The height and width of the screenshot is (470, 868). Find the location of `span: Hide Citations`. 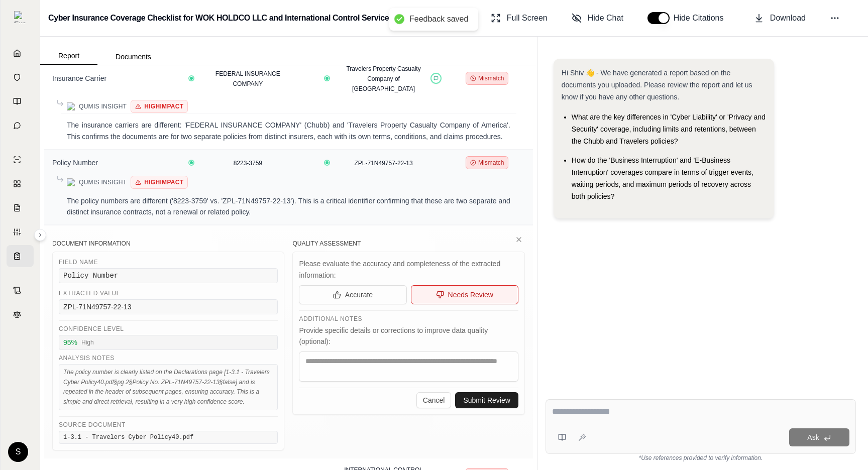

span: Hide Citations is located at coordinates (702, 18).